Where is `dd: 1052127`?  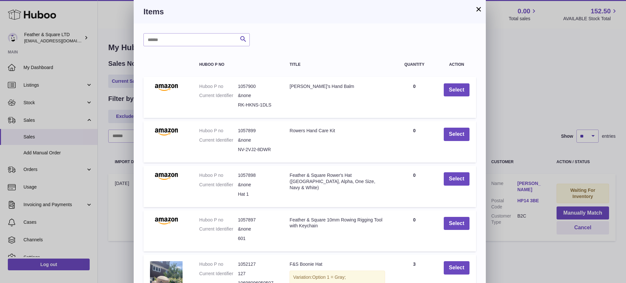 dd: 1052127 is located at coordinates (257, 264).